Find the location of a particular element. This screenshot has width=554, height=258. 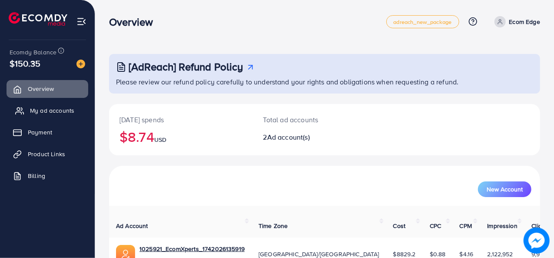

span: CPM is located at coordinates (466, 226).